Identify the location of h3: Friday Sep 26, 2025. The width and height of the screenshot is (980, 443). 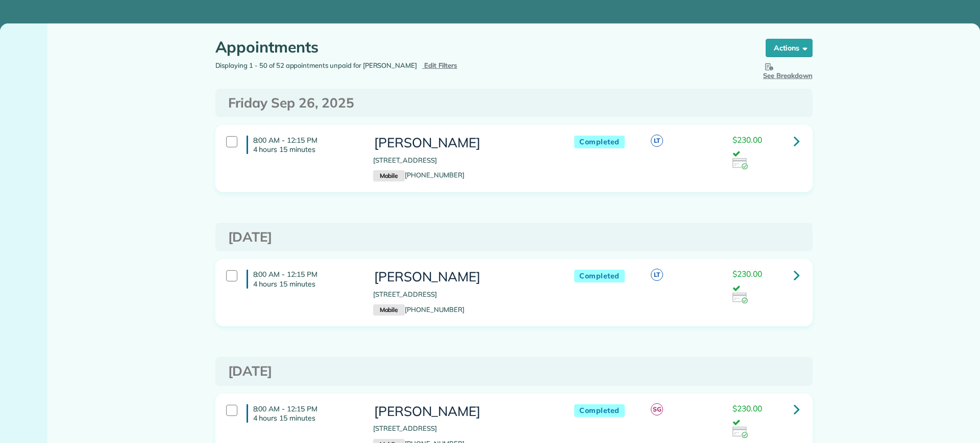
(514, 103).